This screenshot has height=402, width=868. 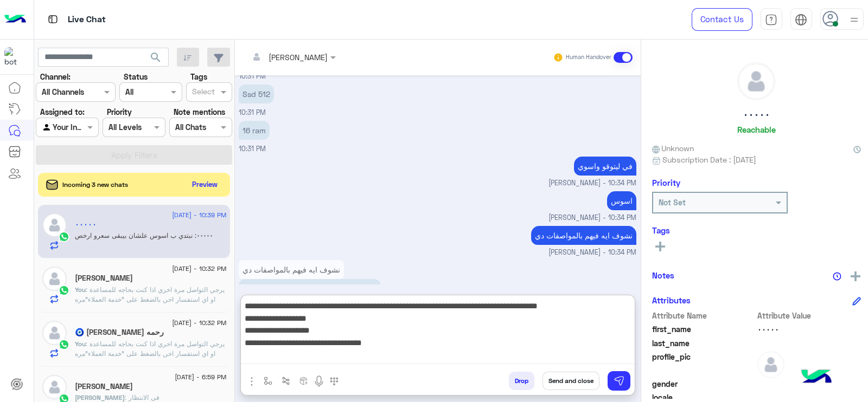 I want to click on span: يرجي التواصل مرة اخري اذا كنت بحاجه للمساعدة او اي استفسار اخر, بالضغط على "خدمة العملاء"مره اخرى..., so click(x=149, y=333).